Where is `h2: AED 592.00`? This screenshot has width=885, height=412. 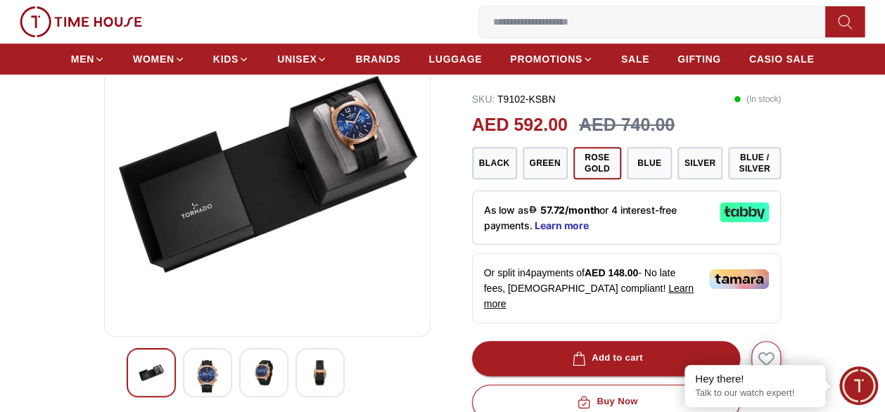 h2: AED 592.00 is located at coordinates (520, 125).